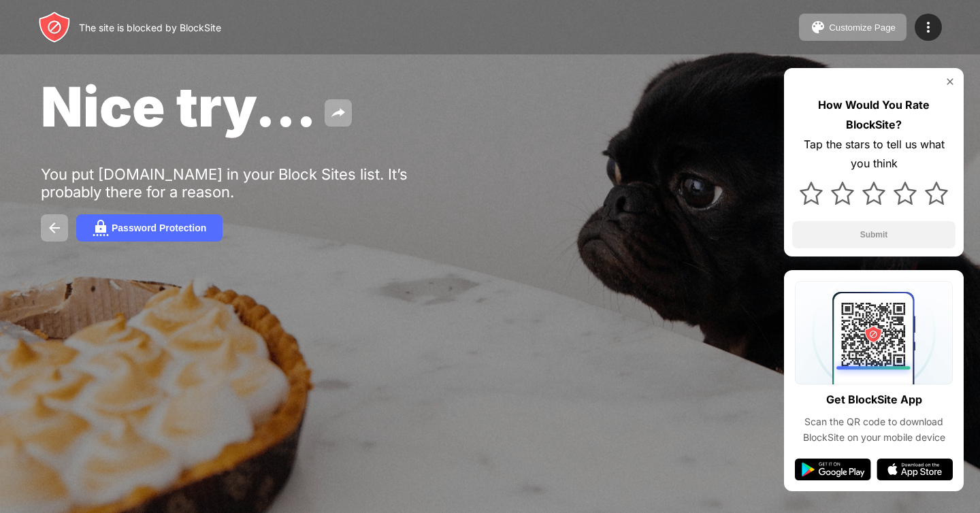 This screenshot has width=980, height=513. Describe the element at coordinates (159, 228) in the screenshot. I see `div: Password Protection` at that location.